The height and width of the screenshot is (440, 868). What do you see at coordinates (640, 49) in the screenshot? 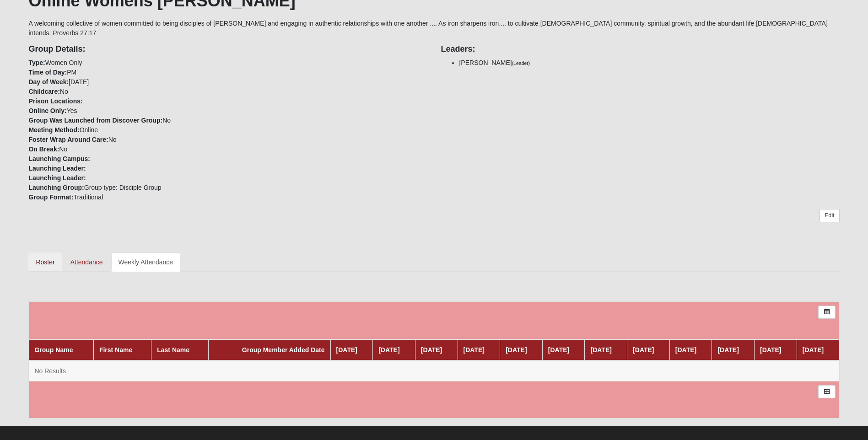
I see `h4: Leaders:` at bounding box center [640, 49].